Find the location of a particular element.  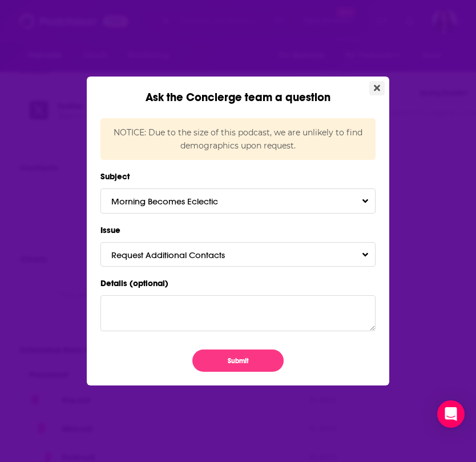

button: Submit is located at coordinates (238, 361).